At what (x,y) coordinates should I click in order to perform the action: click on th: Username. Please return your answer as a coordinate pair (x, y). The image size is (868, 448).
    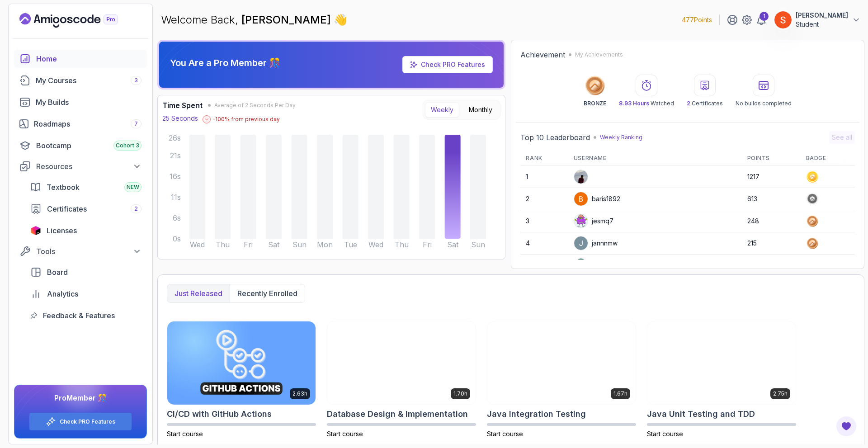
    Looking at the image, I should click on (655, 158).